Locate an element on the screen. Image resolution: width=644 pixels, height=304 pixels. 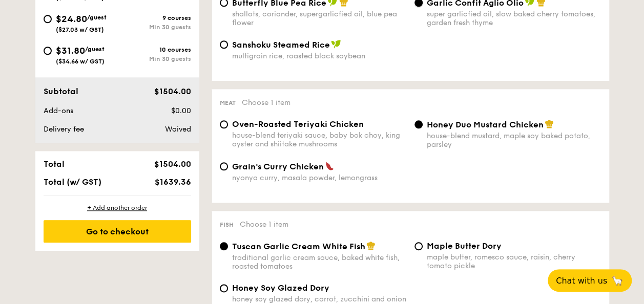
span: $0.00 is located at coordinates (180, 111).